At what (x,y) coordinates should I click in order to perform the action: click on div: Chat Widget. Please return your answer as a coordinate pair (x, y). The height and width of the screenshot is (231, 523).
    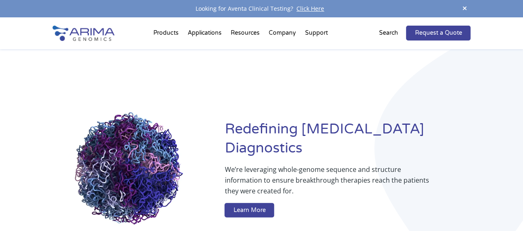
    Looking at the image, I should click on (502, 211).